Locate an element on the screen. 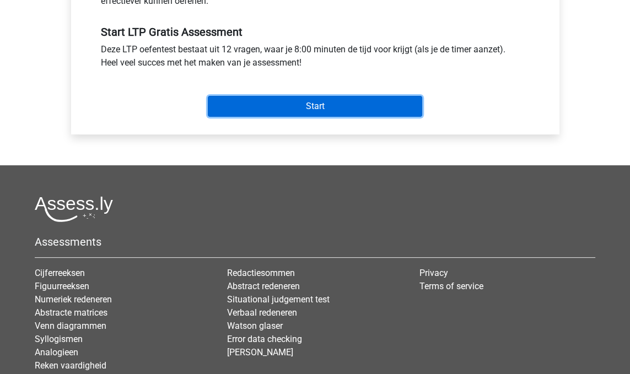 This screenshot has height=374, width=630. a: Situational judgement test is located at coordinates (278, 299).